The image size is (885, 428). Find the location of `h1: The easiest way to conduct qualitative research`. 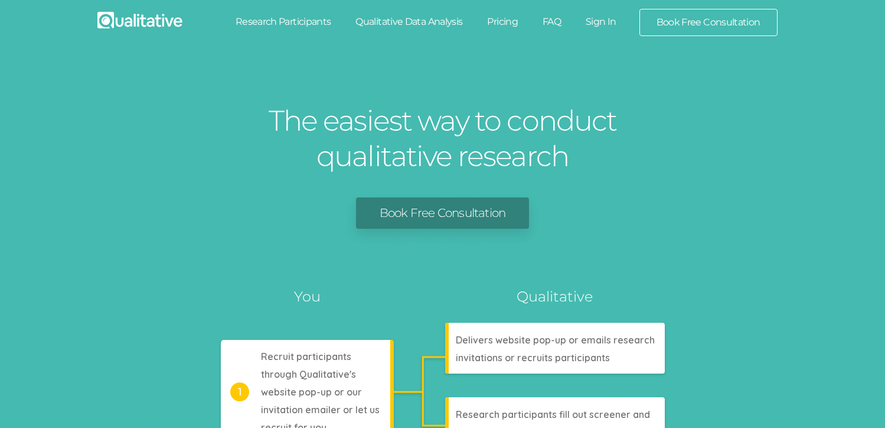

h1: The easiest way to conduct qualitative research is located at coordinates (443, 138).